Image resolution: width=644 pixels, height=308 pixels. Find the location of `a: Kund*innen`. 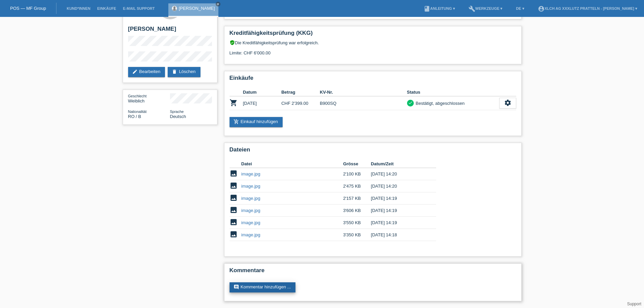

a: Kund*innen is located at coordinates (78, 9).